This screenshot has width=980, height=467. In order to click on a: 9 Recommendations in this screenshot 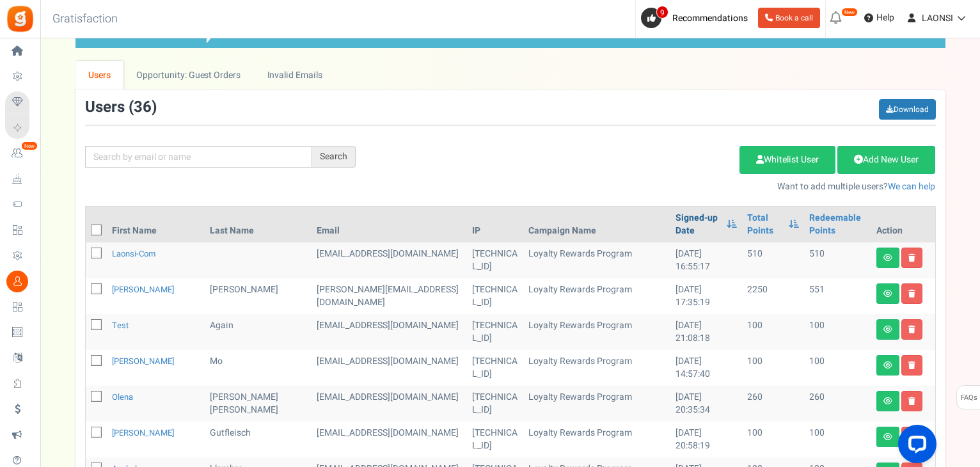, I will do `click(697, 18)`.